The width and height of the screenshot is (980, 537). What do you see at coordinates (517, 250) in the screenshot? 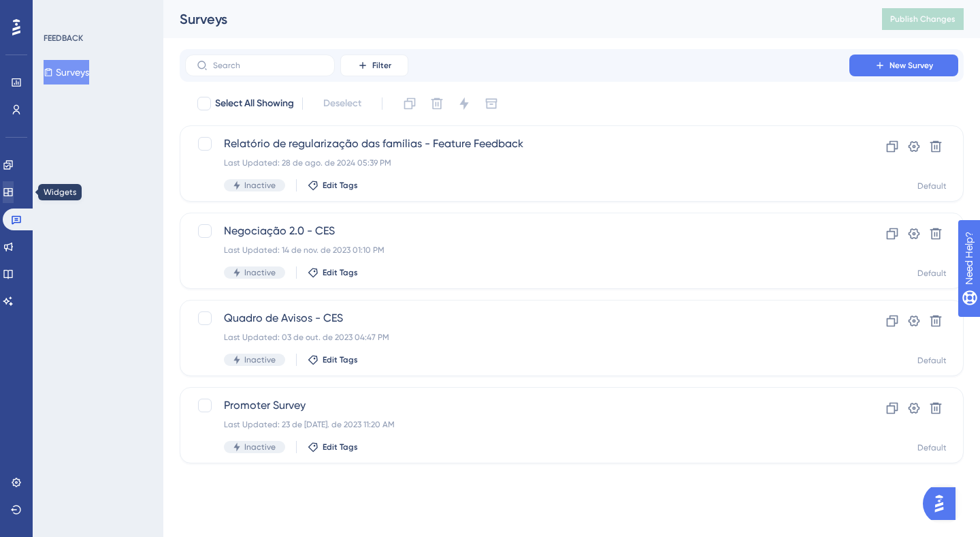
I see `div: Last Updated: 14 de nov. de 2023 01:10 PM` at bounding box center [517, 250].